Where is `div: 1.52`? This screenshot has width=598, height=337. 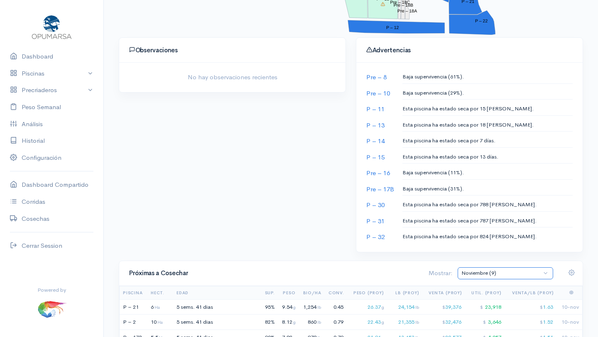
div: 1.52 is located at coordinates (530, 322).